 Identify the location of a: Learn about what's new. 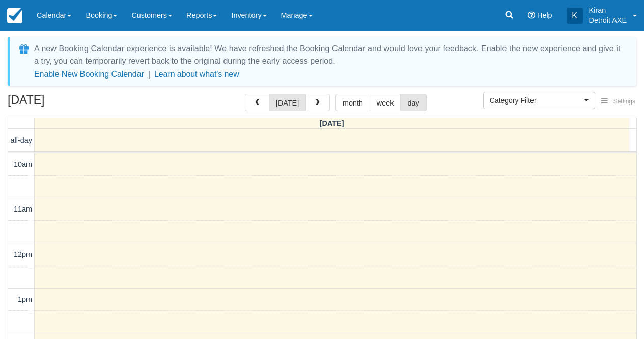
(196, 74).